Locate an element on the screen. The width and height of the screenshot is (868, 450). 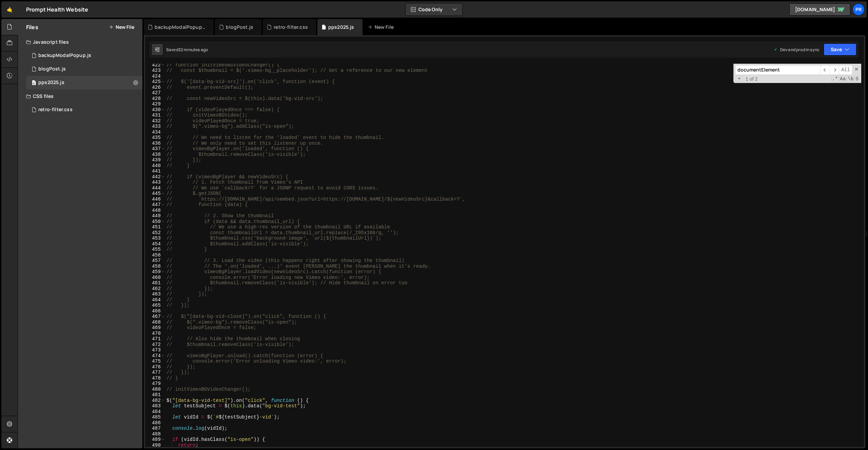
div: Prompt Health Website is located at coordinates (57, 10).